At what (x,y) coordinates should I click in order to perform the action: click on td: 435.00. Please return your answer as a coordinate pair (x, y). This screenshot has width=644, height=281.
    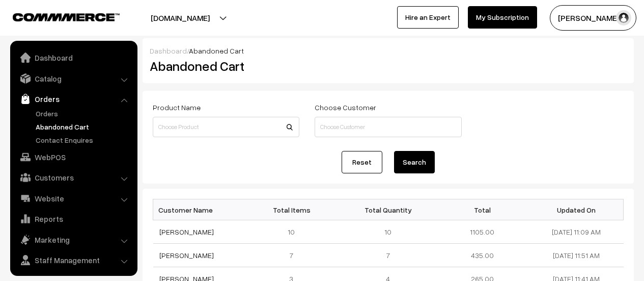
    Looking at the image, I should click on (482, 255).